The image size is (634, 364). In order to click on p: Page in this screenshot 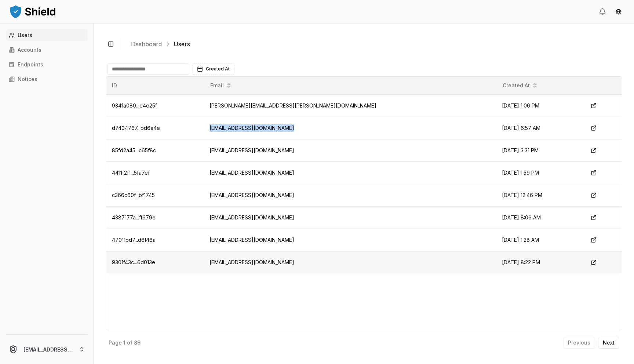, I will do `click(115, 343)`.